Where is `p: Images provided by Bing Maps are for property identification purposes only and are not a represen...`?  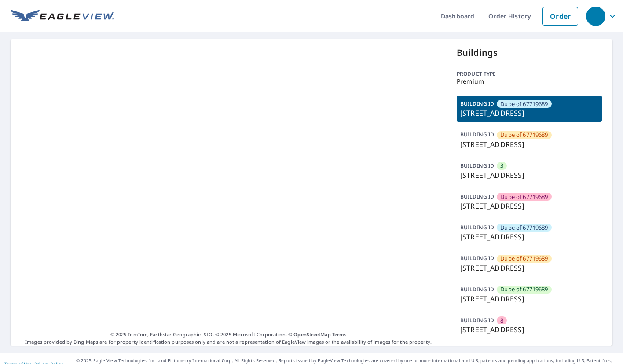
p: Images provided by Bing Maps are for property identification purposes only and are not a represen... is located at coordinates (228, 338).